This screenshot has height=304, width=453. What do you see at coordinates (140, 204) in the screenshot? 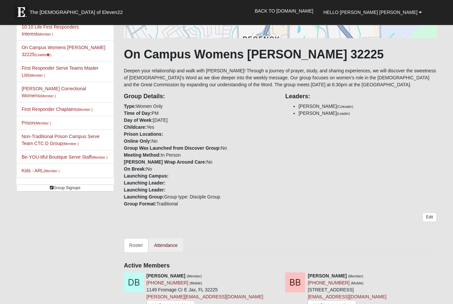
I see `strong: Group Format:` at bounding box center [140, 204].